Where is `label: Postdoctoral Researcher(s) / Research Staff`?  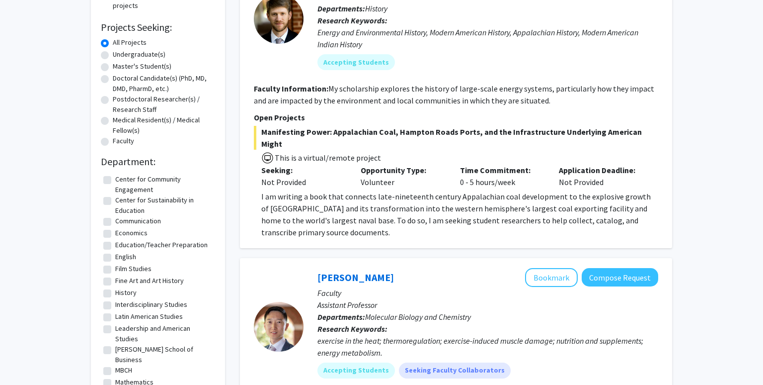 label: Postdoctoral Researcher(s) / Research Staff is located at coordinates (164, 104).